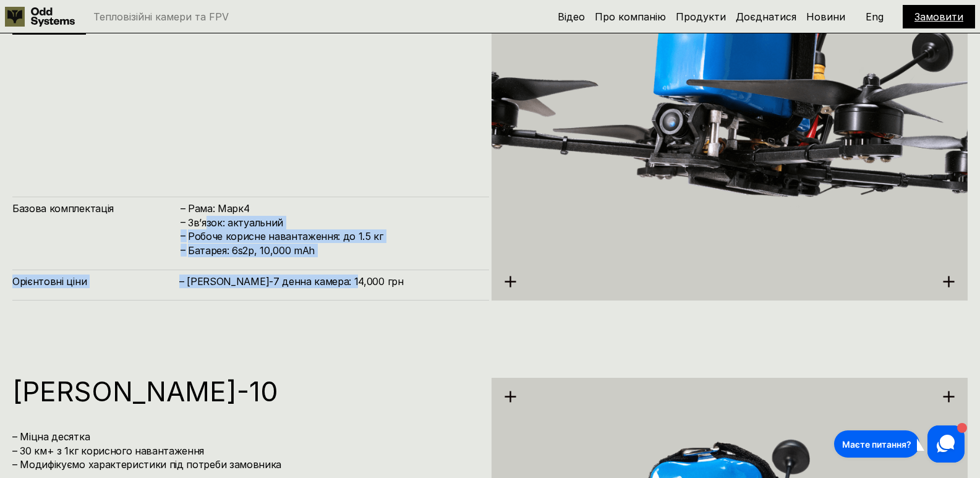  I want to click on a: Продукти, so click(701, 17).